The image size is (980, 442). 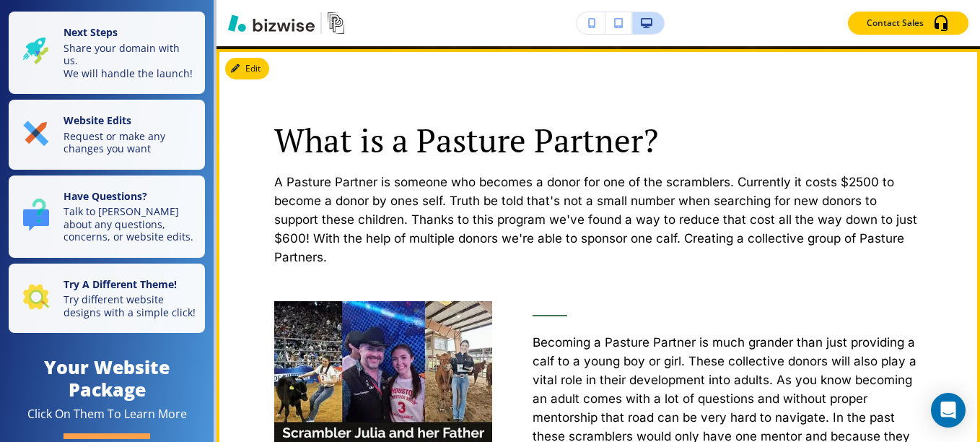 I want to click on strong: Try A Different Theme!, so click(x=120, y=284).